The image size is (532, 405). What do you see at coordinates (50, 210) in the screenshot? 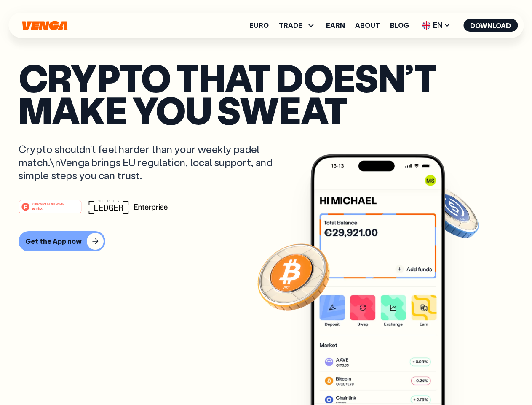
I see `a: #1 PRODUCT OF THE MONTHWeb3` at bounding box center [50, 210].